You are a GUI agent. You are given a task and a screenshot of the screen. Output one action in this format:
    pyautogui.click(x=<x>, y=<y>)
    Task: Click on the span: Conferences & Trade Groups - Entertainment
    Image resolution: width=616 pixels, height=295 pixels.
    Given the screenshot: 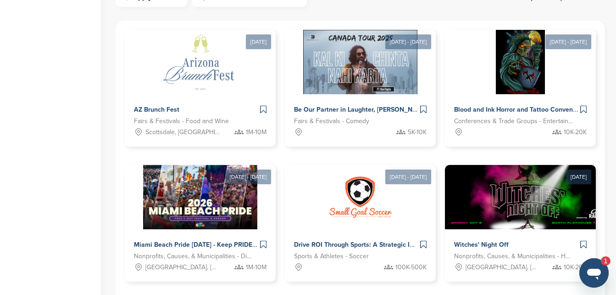 What is the action you would take?
    pyautogui.click(x=514, y=121)
    